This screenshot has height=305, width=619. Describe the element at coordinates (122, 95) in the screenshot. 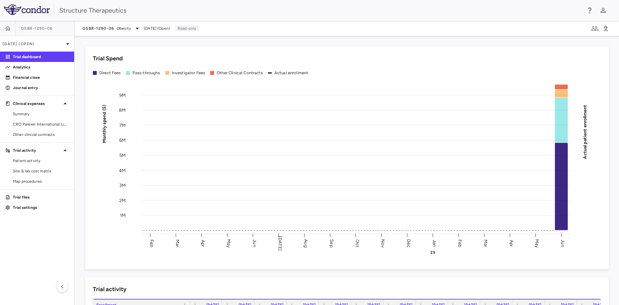

I see `tspan: 9M` at that location.